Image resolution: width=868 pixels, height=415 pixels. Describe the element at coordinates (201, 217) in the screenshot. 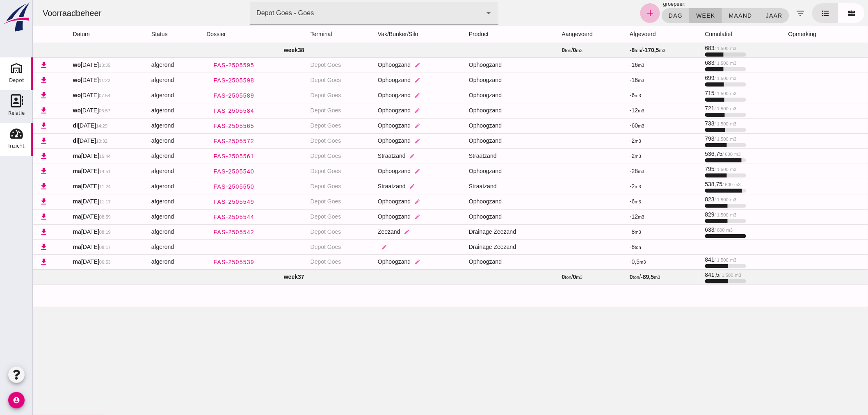

I see `a: FAS-2505544` at that location.